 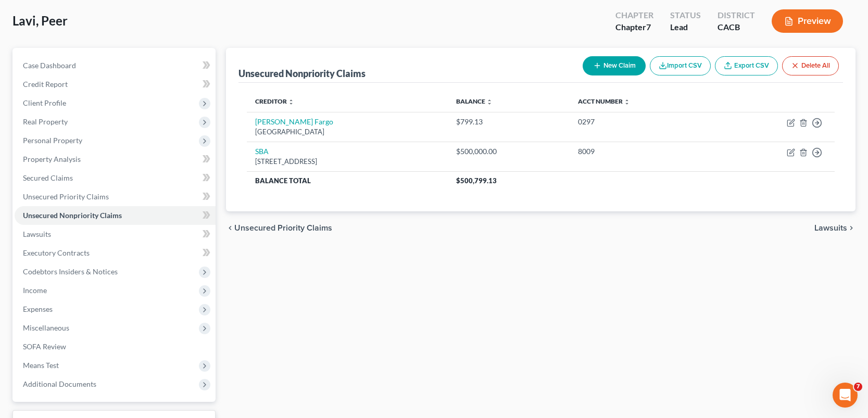 I want to click on a: Case Dashboard, so click(x=115, y=65).